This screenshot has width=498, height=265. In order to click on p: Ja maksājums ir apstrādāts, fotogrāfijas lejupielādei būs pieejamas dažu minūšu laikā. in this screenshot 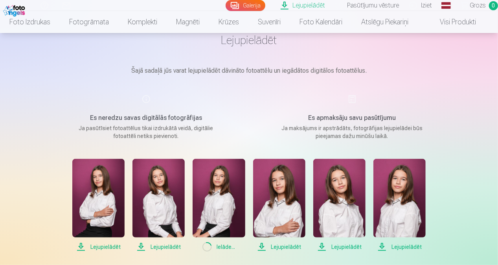, I will do `click(352, 132)`.